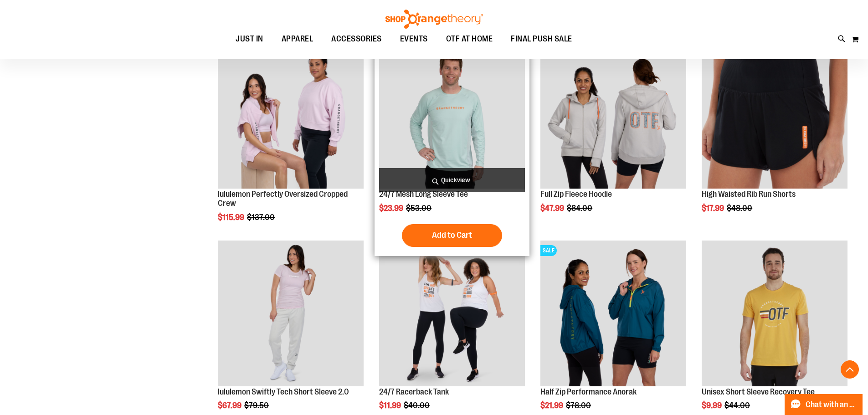 Image resolution: width=868 pixels, height=415 pixels. What do you see at coordinates (413, 39) in the screenshot?
I see `span: EVENTS` at bounding box center [413, 39].